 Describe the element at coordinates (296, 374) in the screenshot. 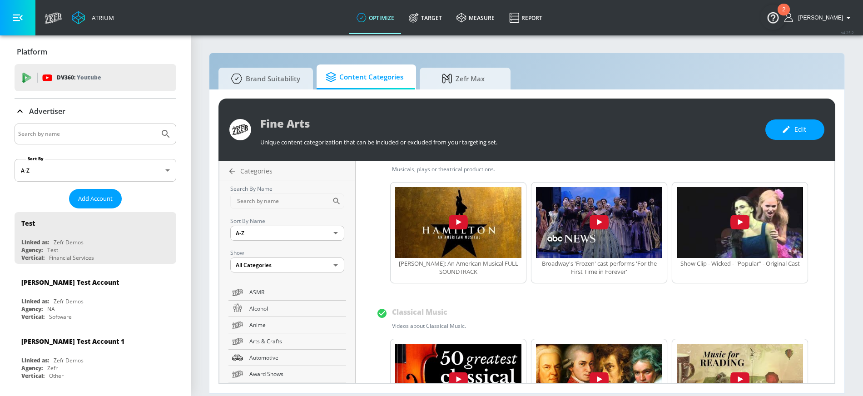

I see `span: Award Shows` at that location.